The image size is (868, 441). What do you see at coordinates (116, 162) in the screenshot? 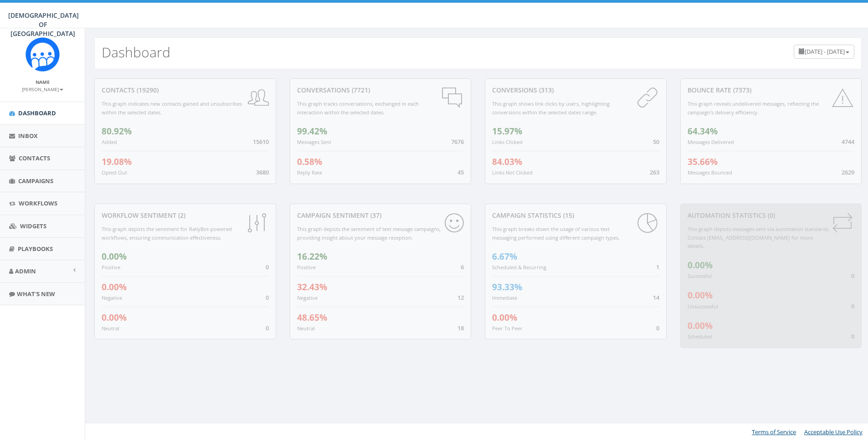
I see `span: 19.08%` at bounding box center [116, 162].